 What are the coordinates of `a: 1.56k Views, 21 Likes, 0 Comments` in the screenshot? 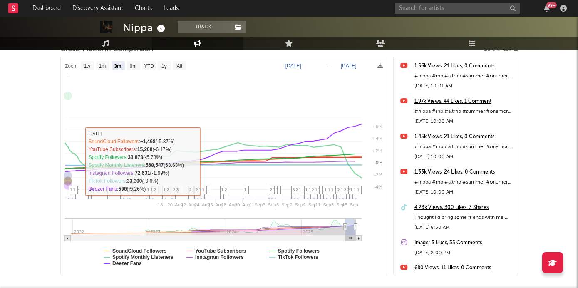 It's located at (464, 66).